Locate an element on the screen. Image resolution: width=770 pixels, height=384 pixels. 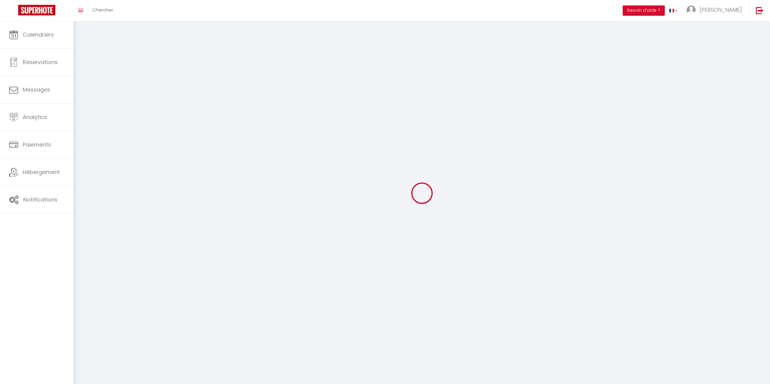
img: Super Booking is located at coordinates (37, 10).